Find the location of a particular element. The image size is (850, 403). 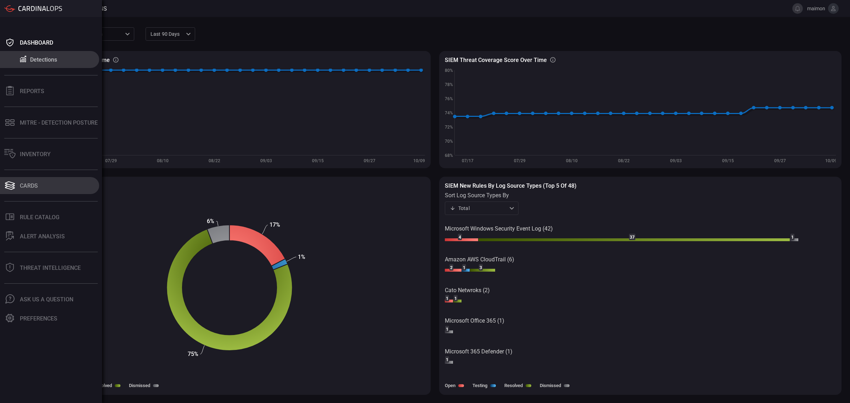

text: 68% is located at coordinates (449, 156).